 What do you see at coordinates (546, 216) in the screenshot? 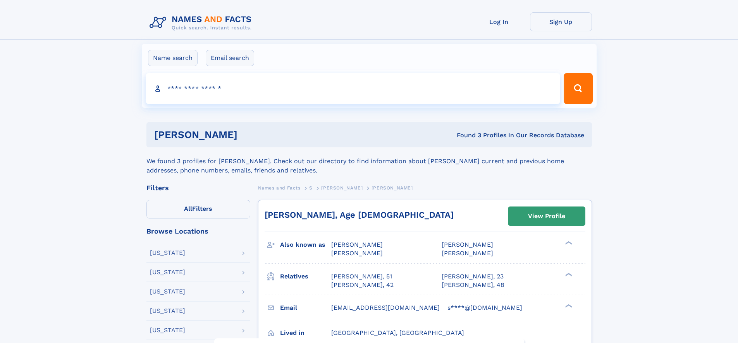
I see `div: View Profile` at bounding box center [546, 216].